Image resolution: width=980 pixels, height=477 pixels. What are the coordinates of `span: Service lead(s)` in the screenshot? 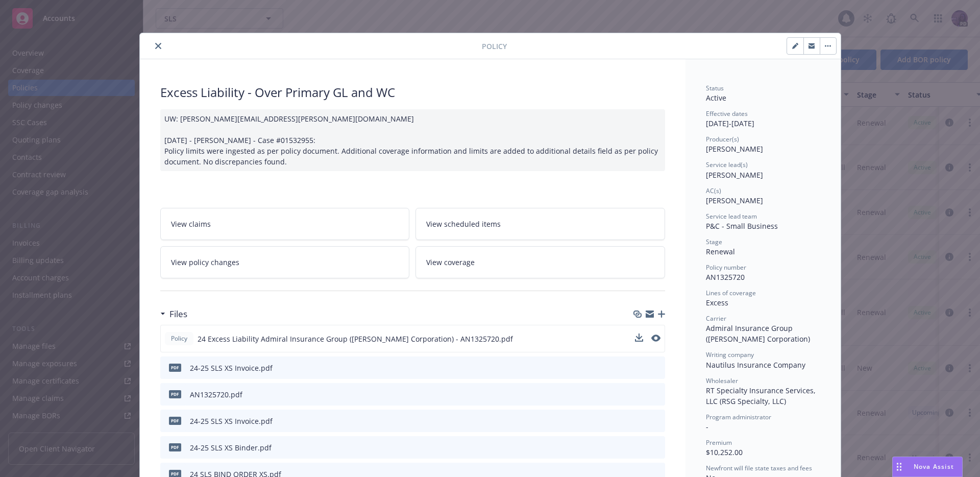 It's located at (727, 164).